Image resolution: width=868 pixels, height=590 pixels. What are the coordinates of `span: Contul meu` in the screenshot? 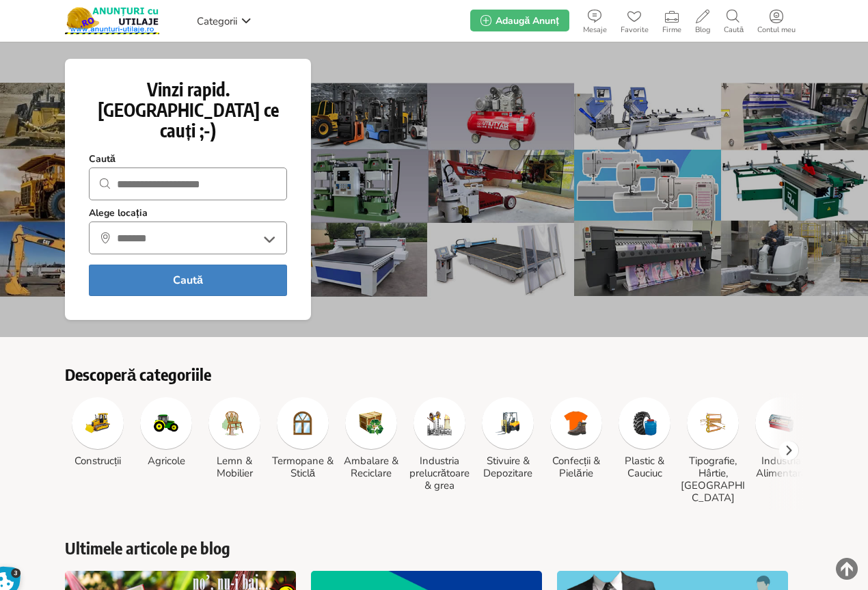 It's located at (776, 30).